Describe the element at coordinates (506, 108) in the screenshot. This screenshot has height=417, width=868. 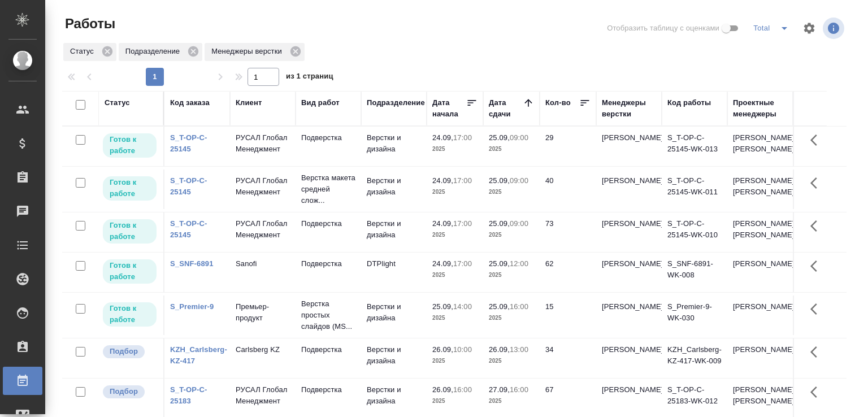
I see `div: Дата сдачи` at that location.